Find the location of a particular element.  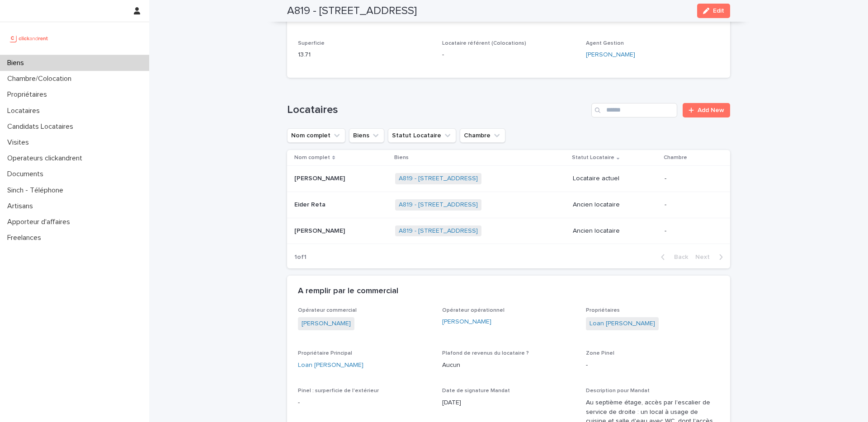

p: Propriétaires is located at coordinates (29, 95).